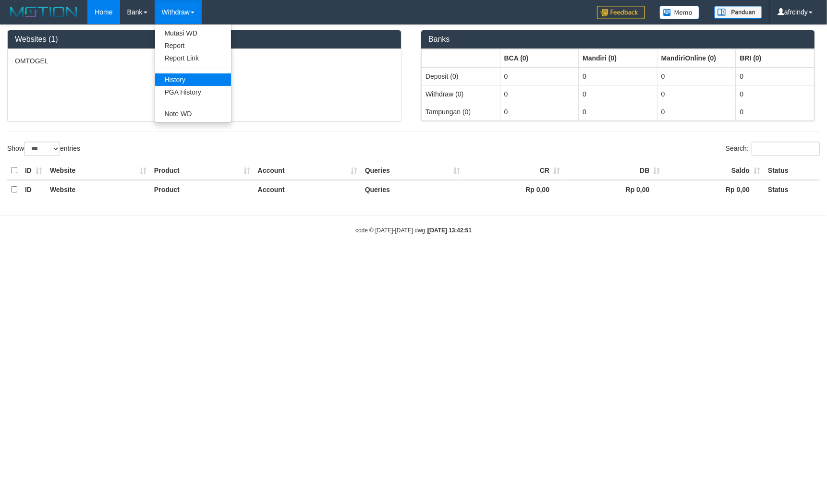 The image size is (827, 504). I want to click on h3: Websites (1), so click(204, 39).